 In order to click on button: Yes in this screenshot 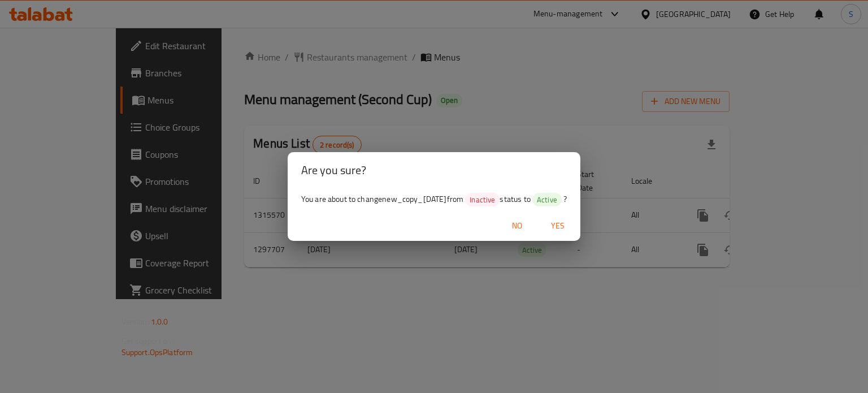, I will do `click(558, 226)`.